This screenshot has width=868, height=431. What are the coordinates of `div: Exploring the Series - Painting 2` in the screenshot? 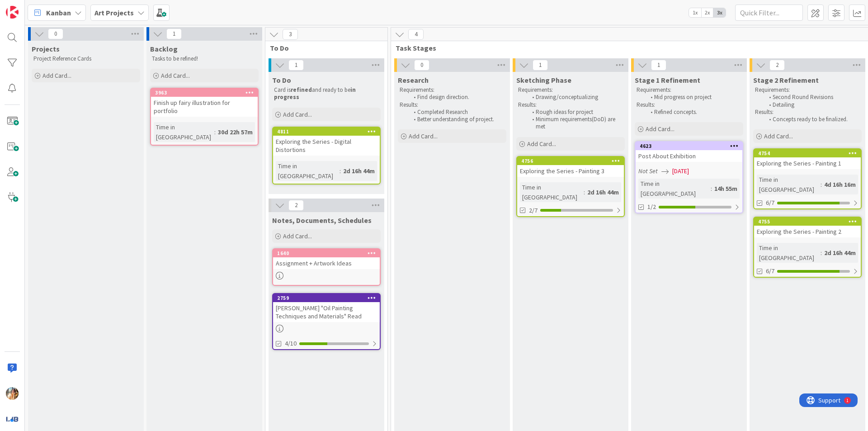 It's located at (808, 232).